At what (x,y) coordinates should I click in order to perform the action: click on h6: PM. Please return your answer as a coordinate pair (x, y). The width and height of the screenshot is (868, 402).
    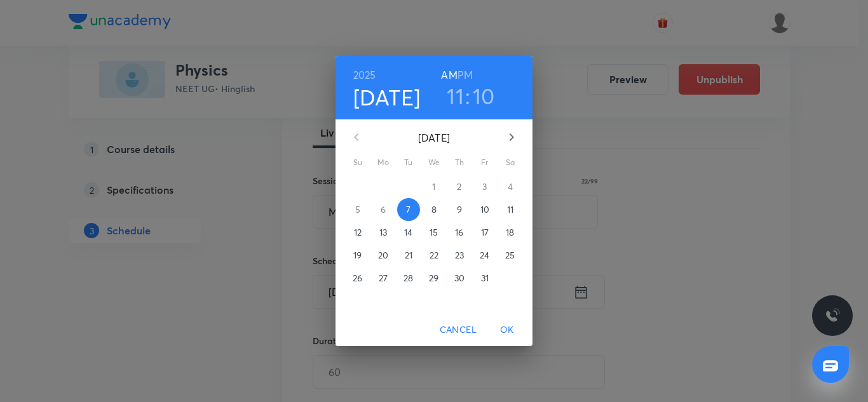
    Looking at the image, I should click on (465, 75).